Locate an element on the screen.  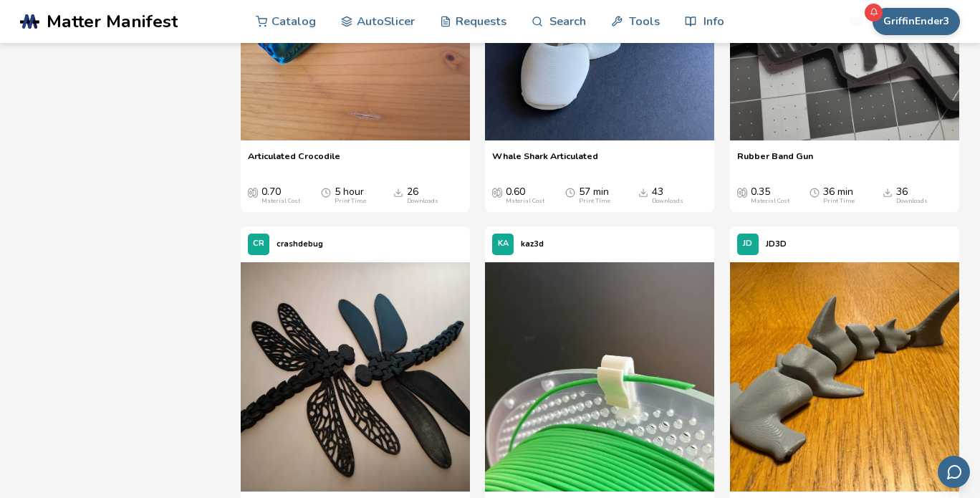
div: 0.35 is located at coordinates (770, 196).